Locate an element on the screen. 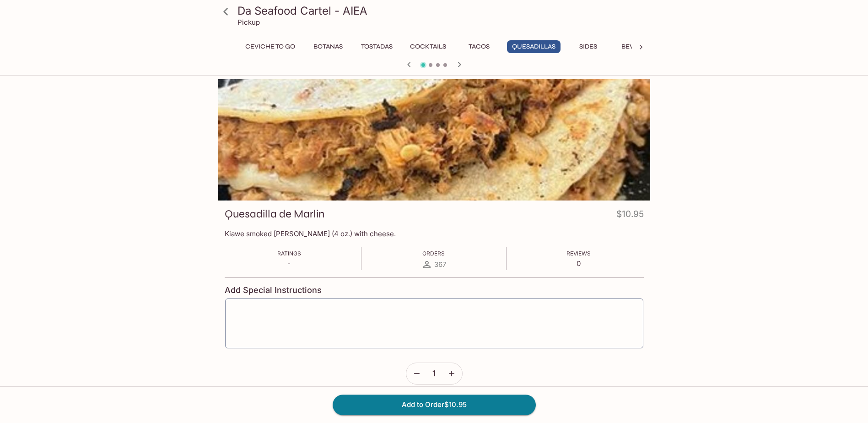 The height and width of the screenshot is (423, 868). button: Tacos is located at coordinates (479, 47).